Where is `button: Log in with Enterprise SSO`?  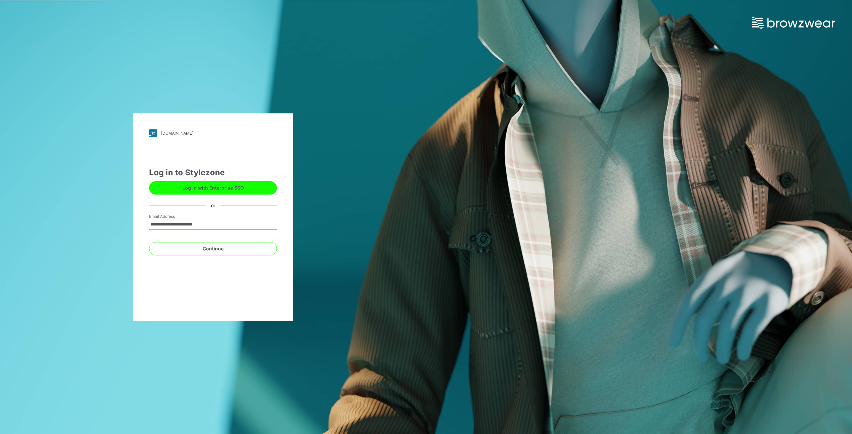
button: Log in with Enterprise SSO is located at coordinates (213, 188).